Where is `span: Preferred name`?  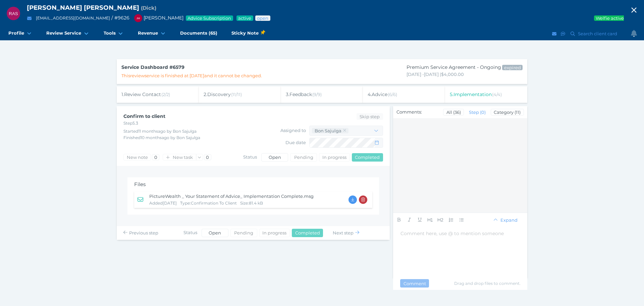 span: Preferred name is located at coordinates (149, 8).